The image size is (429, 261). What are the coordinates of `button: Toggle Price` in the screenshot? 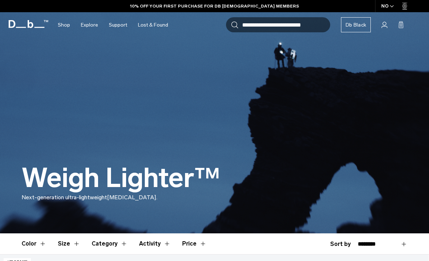 It's located at (195, 244).